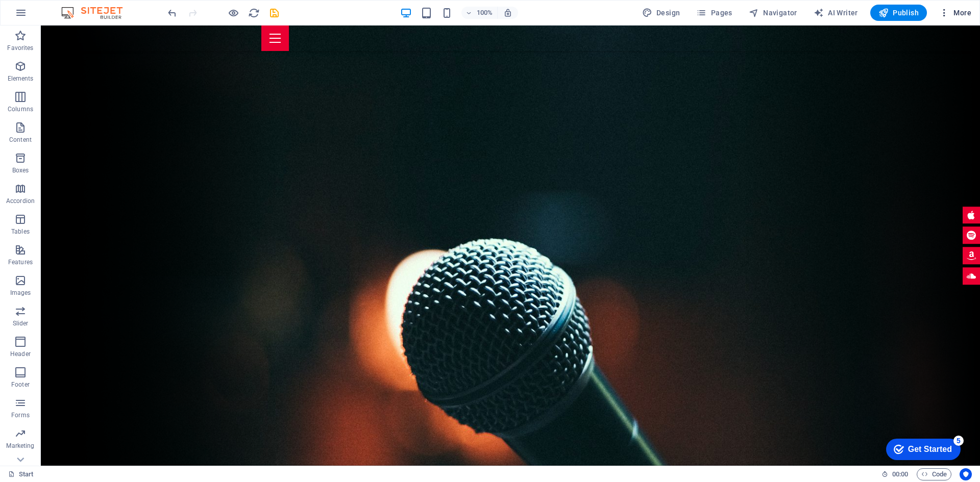 This screenshot has height=482, width=980. Describe the element at coordinates (254, 13) in the screenshot. I see `button: reload` at that location.